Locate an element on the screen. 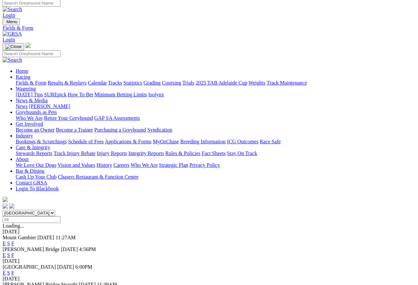  a: Results & Replays is located at coordinates (67, 83).